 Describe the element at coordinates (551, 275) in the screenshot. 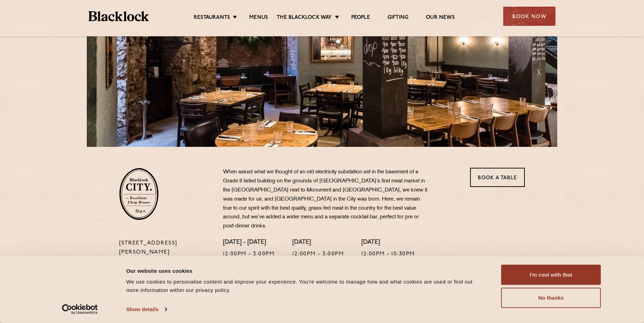

I see `button: I'm cool with that` at that location.